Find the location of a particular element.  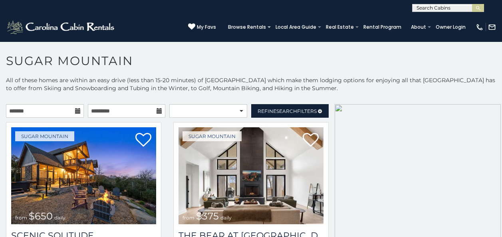

a: Local Area Guide is located at coordinates (296, 27).